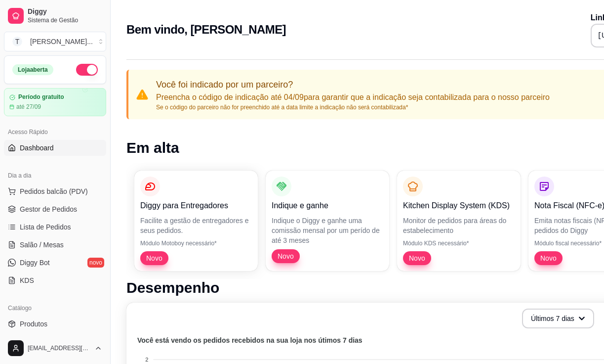 This screenshot has width=604, height=364. What do you see at coordinates (17, 41) in the screenshot?
I see `span: T` at bounding box center [17, 41].